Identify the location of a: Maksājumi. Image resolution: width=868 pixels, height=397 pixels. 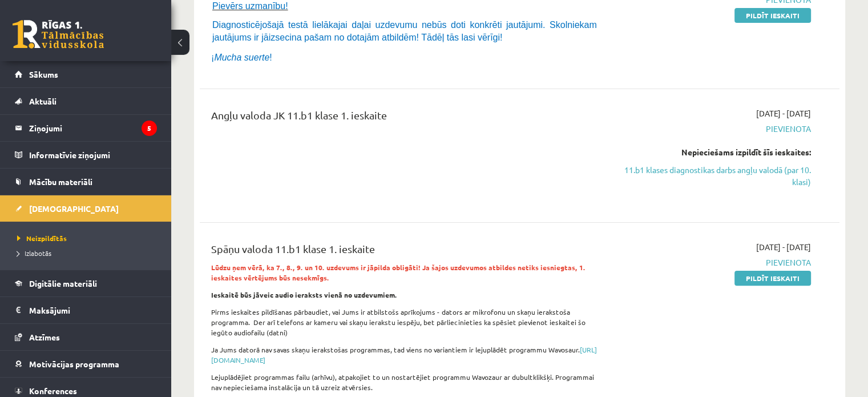
(86, 310).